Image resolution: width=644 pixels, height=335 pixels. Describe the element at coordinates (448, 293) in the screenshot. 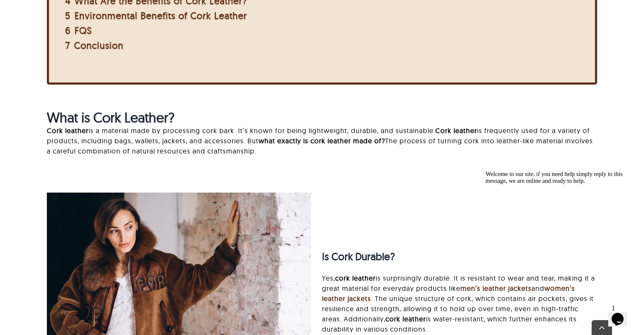

I see `a: women’s leather jackets` at that location.